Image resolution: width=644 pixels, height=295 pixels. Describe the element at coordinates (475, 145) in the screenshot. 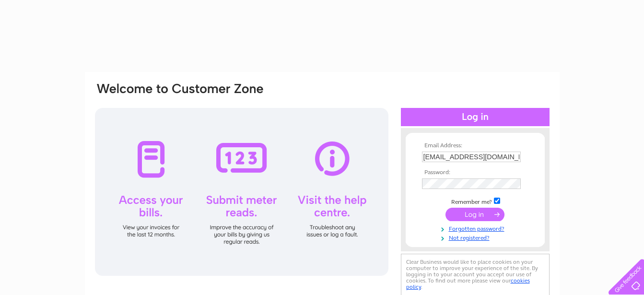

I see `th: Email Address:` at that location.